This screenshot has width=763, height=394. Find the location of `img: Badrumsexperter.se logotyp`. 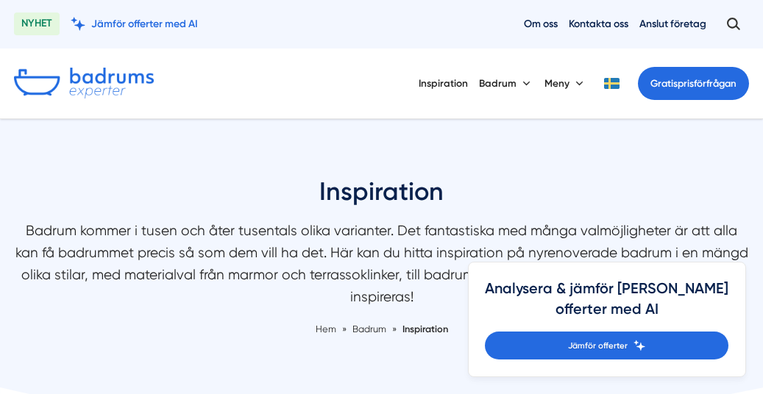

img: Badrumsexperter.se logotyp is located at coordinates (84, 83).